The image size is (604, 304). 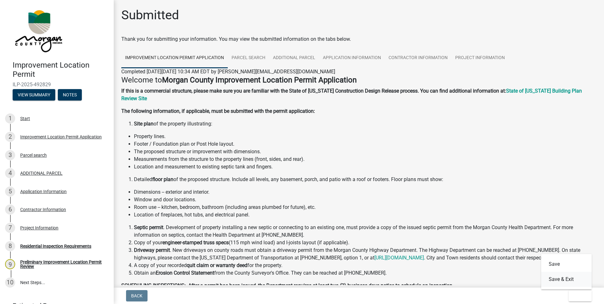 I want to click on li: . Development of property installing a new septic or connecting to an existing one, must provide ..., so click(x=365, y=231).